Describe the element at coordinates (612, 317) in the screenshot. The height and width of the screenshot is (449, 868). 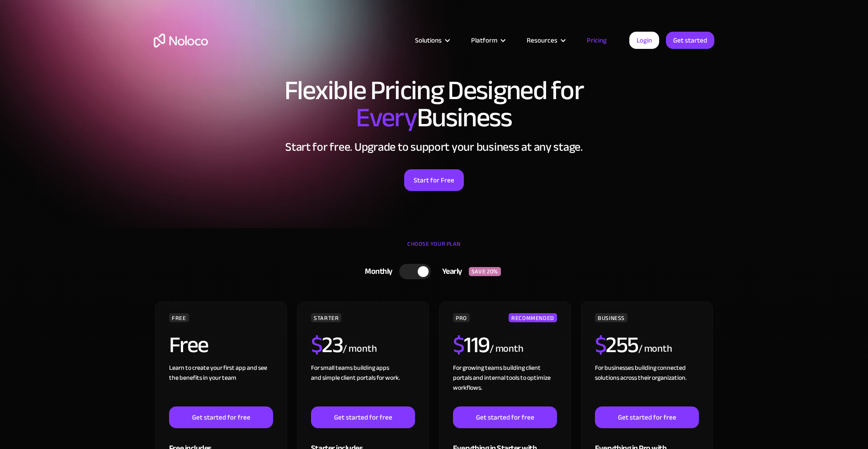
I see `div: BUSINESS` at that location.